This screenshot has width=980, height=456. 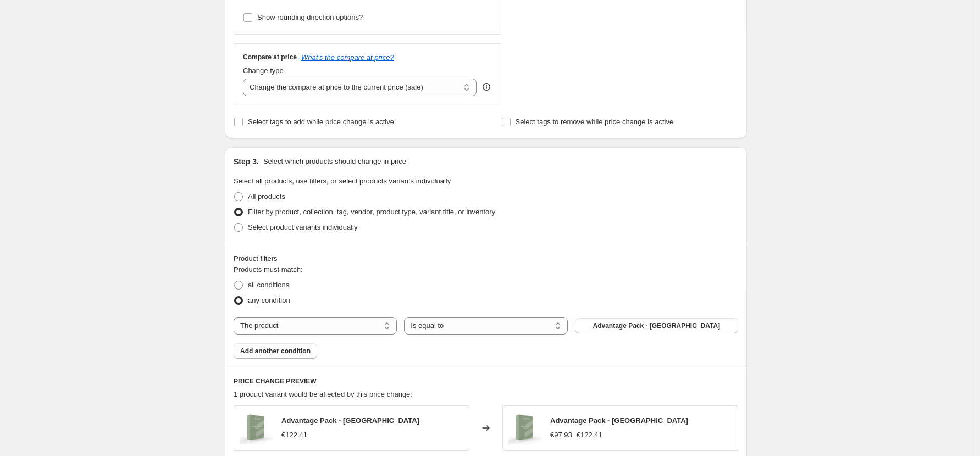 What do you see at coordinates (656, 326) in the screenshot?
I see `button: Advantage Pack - ITALIA` at bounding box center [656, 326].